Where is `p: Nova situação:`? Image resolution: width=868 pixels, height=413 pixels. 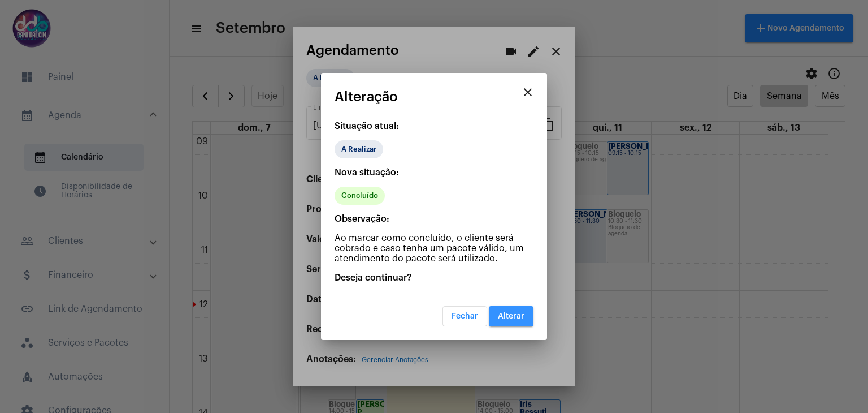
p: Nova situação: is located at coordinates (434, 172).